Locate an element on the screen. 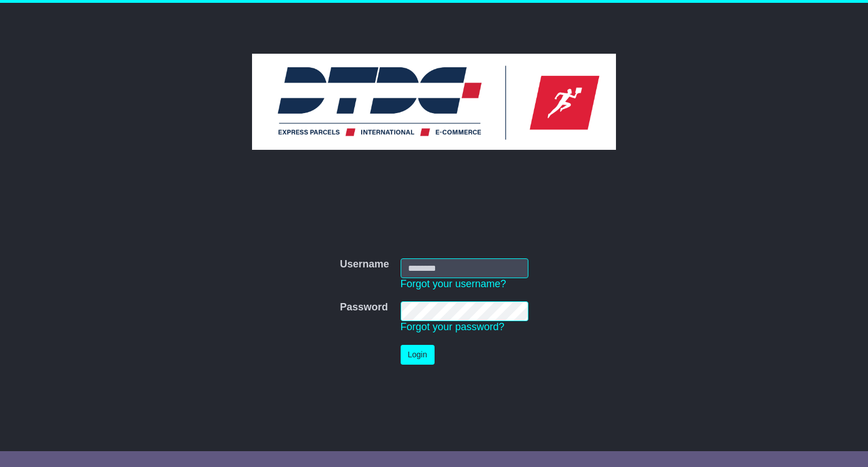  button: Login is located at coordinates (418, 354).